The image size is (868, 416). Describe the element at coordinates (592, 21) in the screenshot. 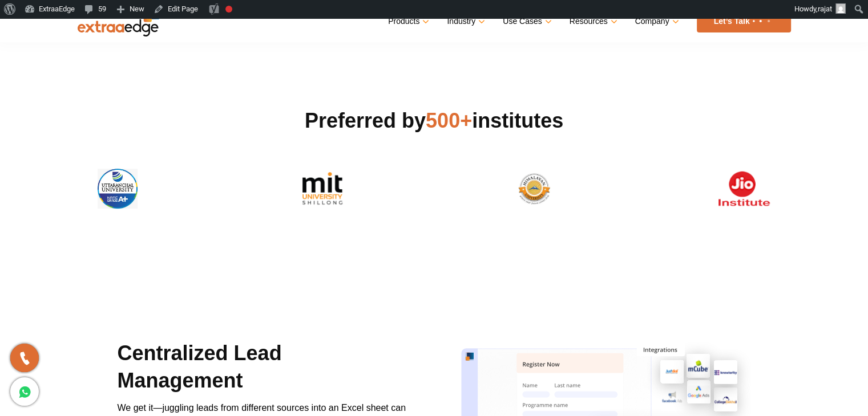

I see `a: Resources` at that location.